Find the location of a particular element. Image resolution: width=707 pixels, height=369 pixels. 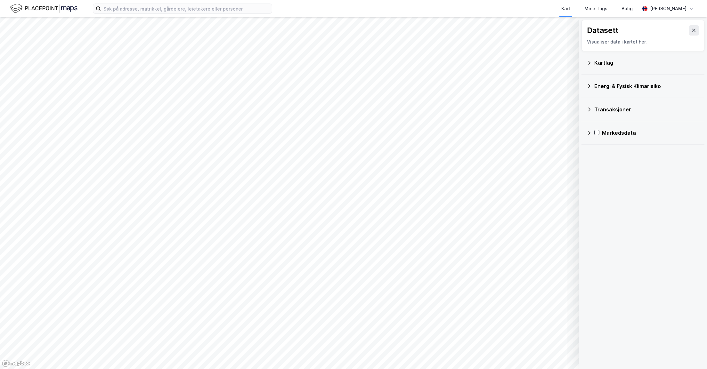

div: Markedsdata is located at coordinates (651, 133).